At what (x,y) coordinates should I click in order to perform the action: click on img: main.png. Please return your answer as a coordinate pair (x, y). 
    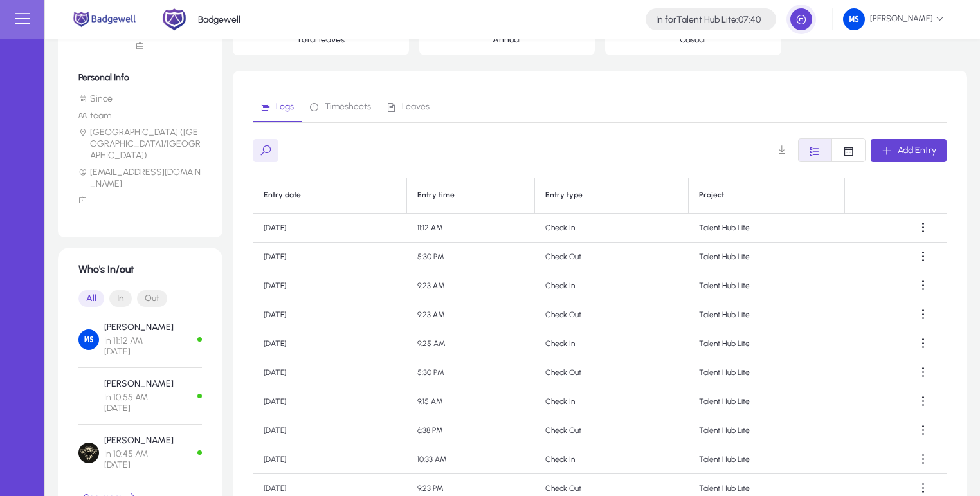
    Looking at the image, I should click on (104, 19).